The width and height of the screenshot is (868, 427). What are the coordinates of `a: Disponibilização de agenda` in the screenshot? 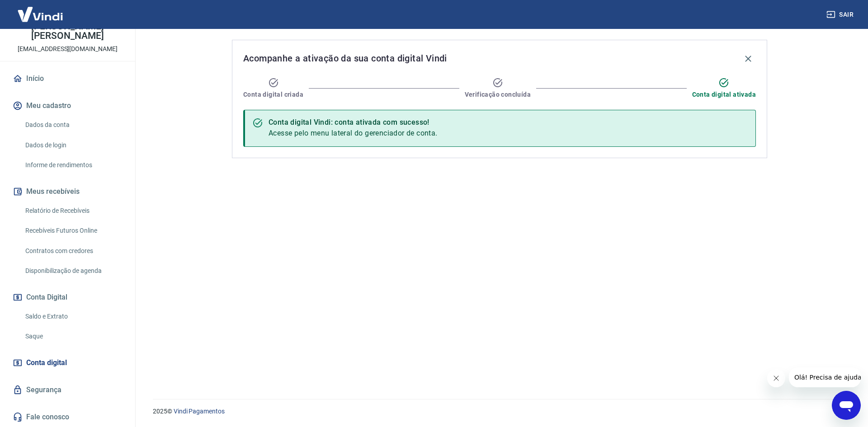 It's located at (72, 270).